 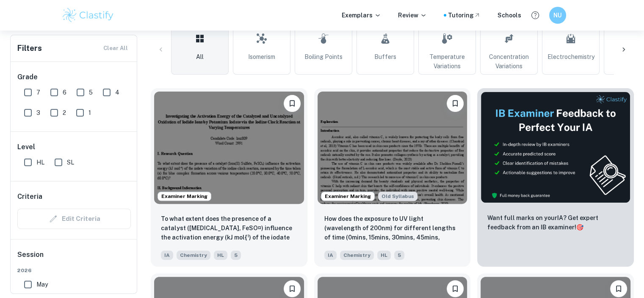 What do you see at coordinates (74, 147) in the screenshot?
I see `h6: Level` at bounding box center [74, 147].